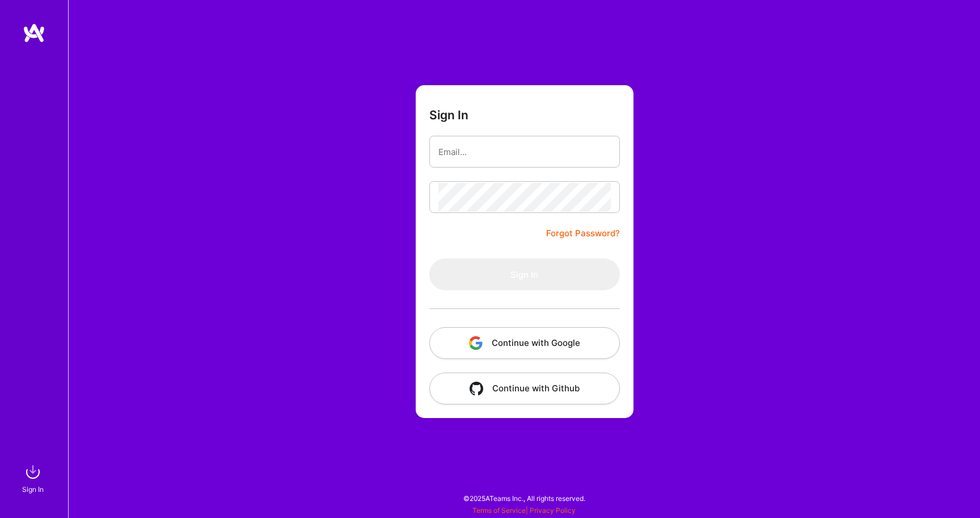  Describe the element at coordinates (524, 274) in the screenshot. I see `button: Sign In` at that location.